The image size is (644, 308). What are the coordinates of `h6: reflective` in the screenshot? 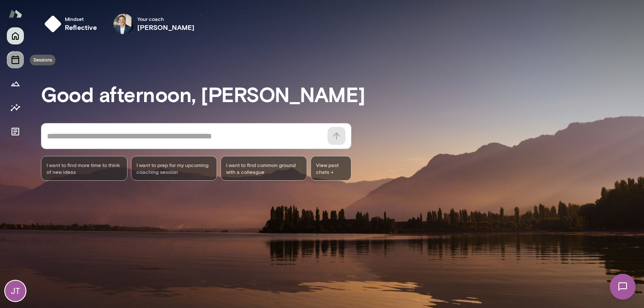 It's located at (81, 27).